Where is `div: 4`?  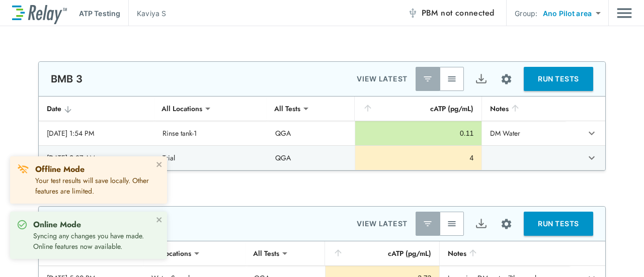
div: 4 is located at coordinates (419, 158).